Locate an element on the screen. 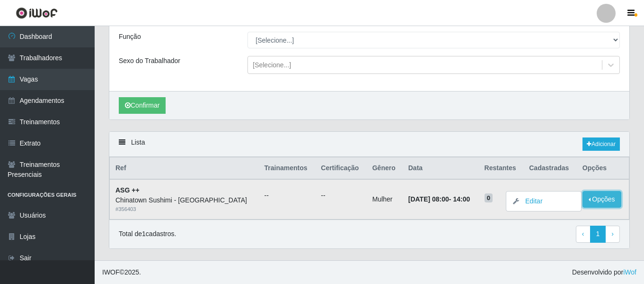 This screenshot has width=644, height=284. th: Cadastradas is located at coordinates (550, 168).